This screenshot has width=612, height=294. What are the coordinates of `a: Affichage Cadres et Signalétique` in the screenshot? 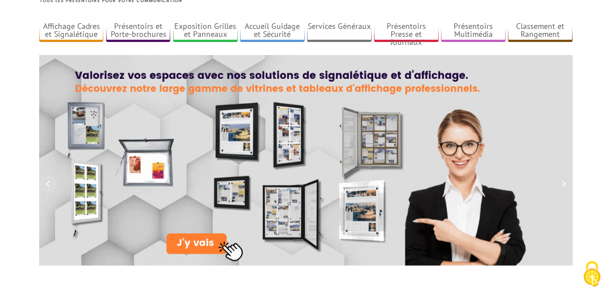 It's located at (71, 31).